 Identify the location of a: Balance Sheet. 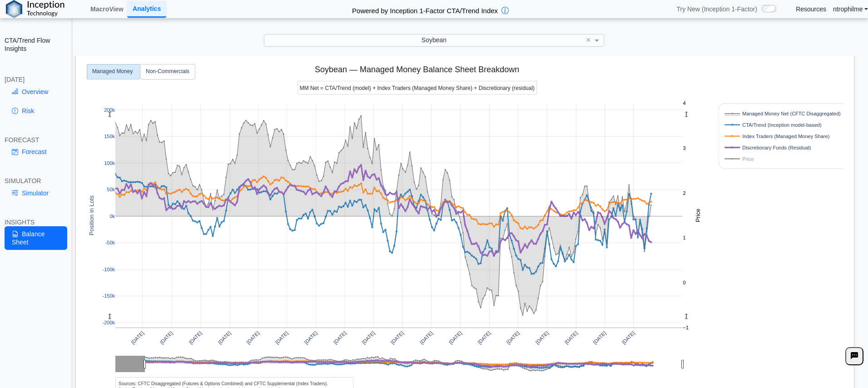
(36, 238).